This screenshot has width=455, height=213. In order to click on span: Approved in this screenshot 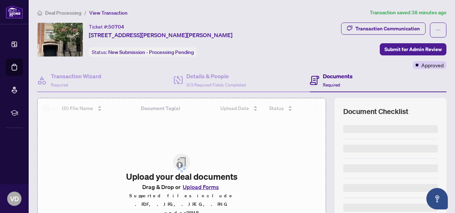, I will do `click(432, 65)`.